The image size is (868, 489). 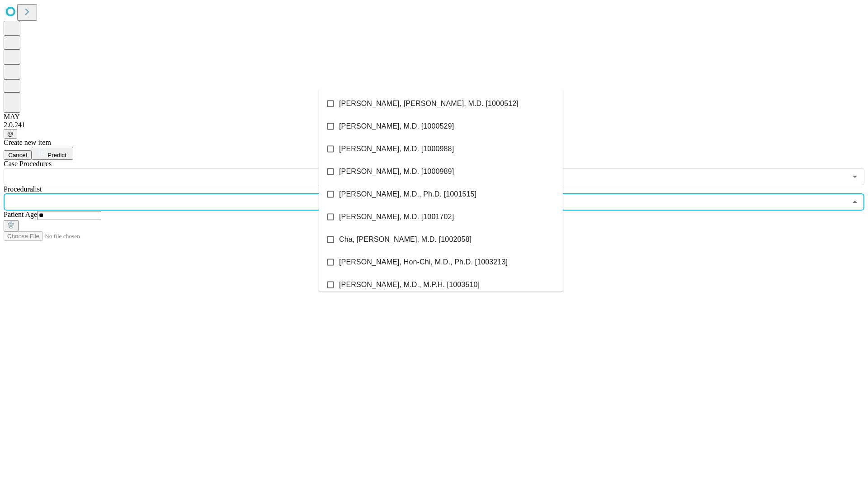 What do you see at coordinates (17, 155) in the screenshot?
I see `button: Cancel` at bounding box center [17, 155].